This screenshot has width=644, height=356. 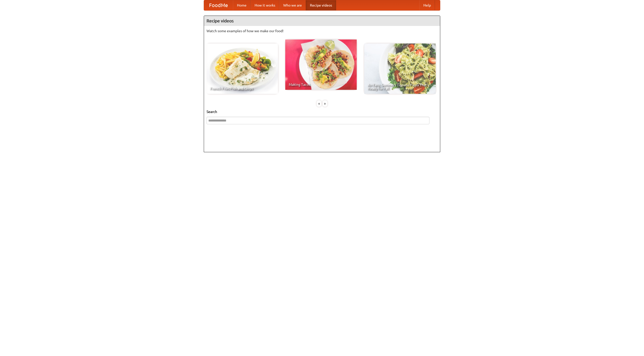 I want to click on a: Who we are, so click(x=293, y=5).